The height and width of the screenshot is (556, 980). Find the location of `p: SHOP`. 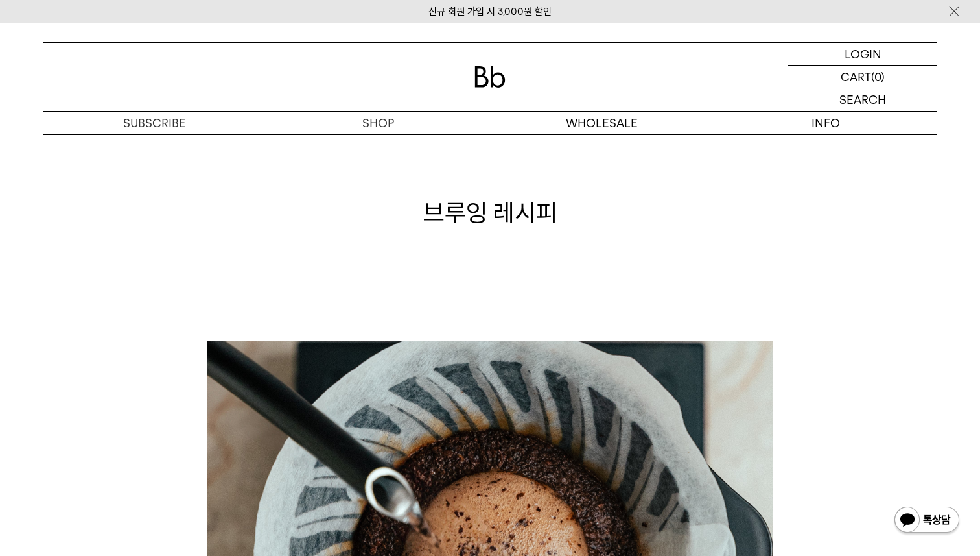

p: SHOP is located at coordinates (378, 122).